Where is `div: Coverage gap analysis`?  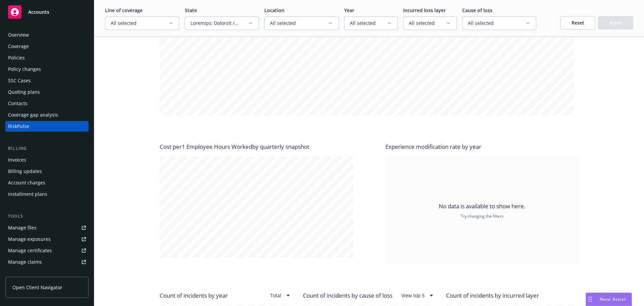 div: Coverage gap analysis is located at coordinates (33, 115).